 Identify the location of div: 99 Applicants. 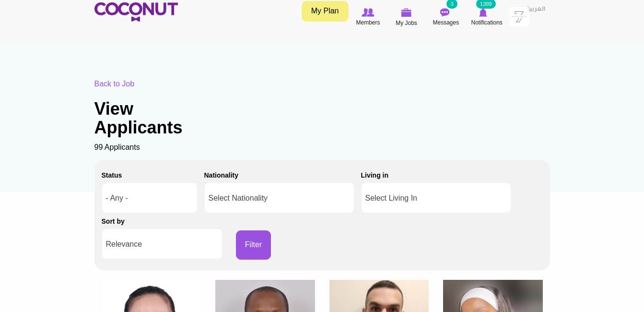
(322, 116).